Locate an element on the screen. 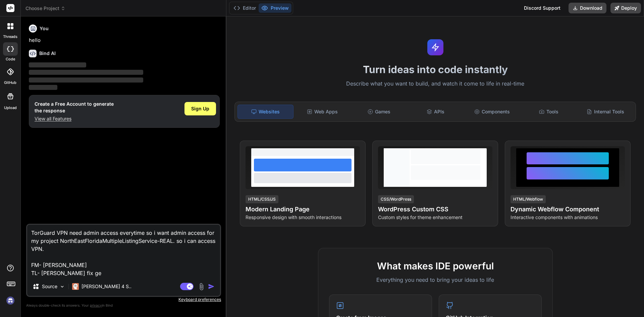 The width and height of the screenshot is (644, 317). p: Everything you need to bring your ideas to life is located at coordinates (436, 280).